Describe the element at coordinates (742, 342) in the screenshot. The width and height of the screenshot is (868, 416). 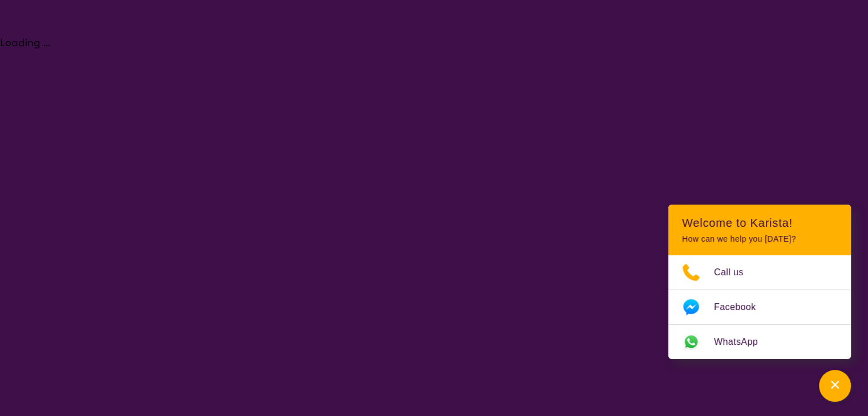
I see `span: WhatsApp` at that location.